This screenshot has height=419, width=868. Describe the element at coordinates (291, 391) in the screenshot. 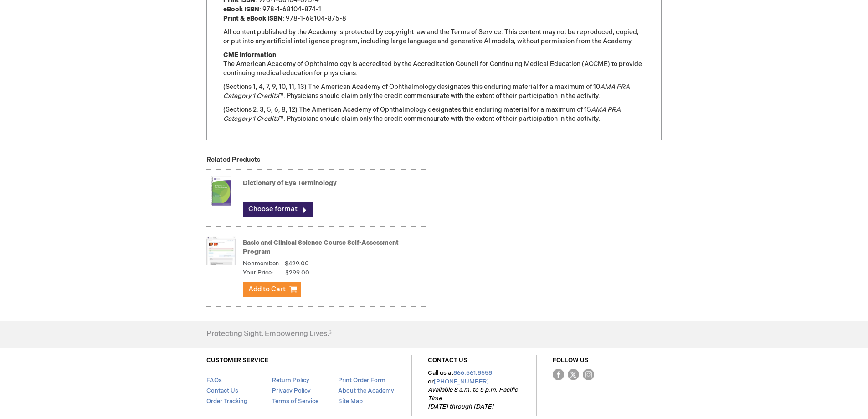

I see `a: Privacy Policy` at that location.